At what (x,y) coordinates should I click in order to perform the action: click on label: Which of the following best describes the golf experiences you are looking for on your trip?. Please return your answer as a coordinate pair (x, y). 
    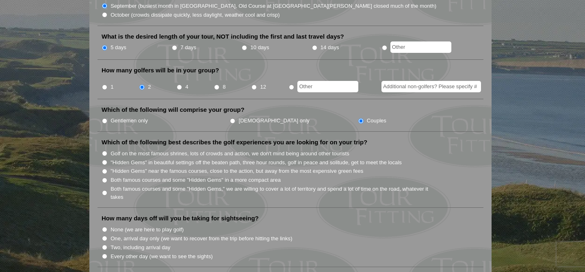
    Looking at the image, I should click on (235, 142).